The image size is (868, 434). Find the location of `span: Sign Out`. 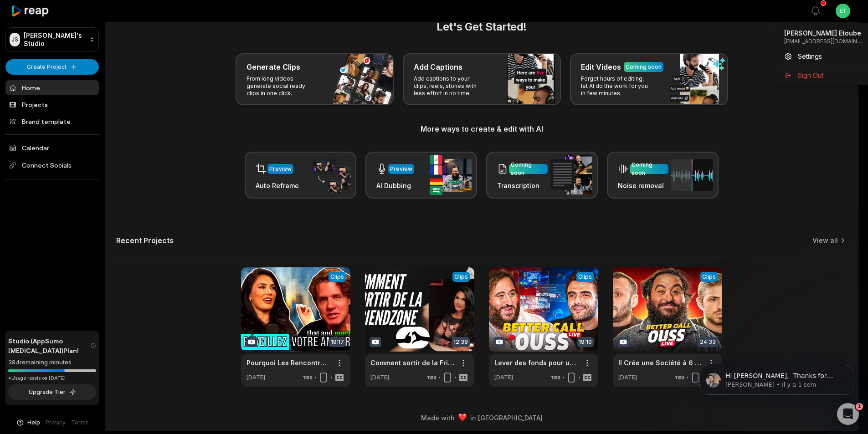

span: Sign Out is located at coordinates (811, 75).